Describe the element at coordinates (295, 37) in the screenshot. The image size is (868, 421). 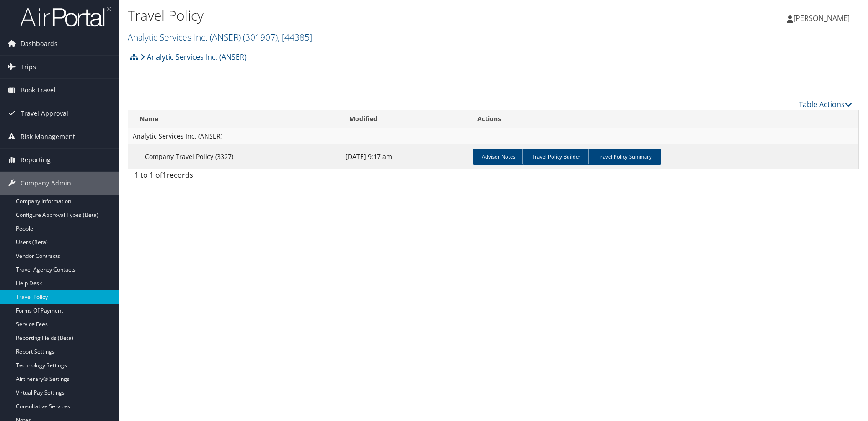
I see `span: , [ 44385 ]` at that location.